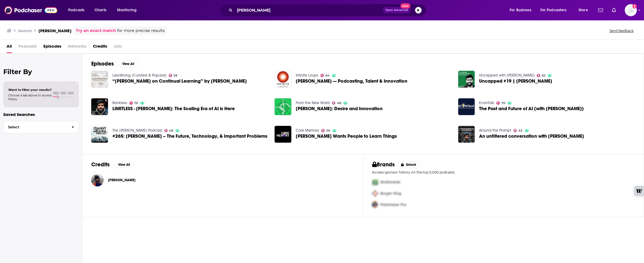 This screenshot has height=263, width=644. What do you see at coordinates (77, 47) in the screenshot?
I see `span: Networks` at bounding box center [77, 47].